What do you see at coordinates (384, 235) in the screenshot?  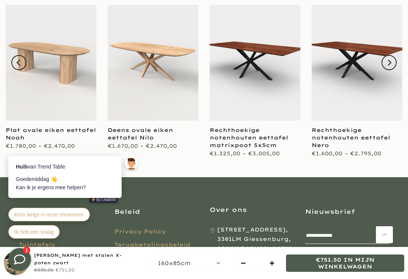 I see `a: Terug naar boven` at bounding box center [384, 235].